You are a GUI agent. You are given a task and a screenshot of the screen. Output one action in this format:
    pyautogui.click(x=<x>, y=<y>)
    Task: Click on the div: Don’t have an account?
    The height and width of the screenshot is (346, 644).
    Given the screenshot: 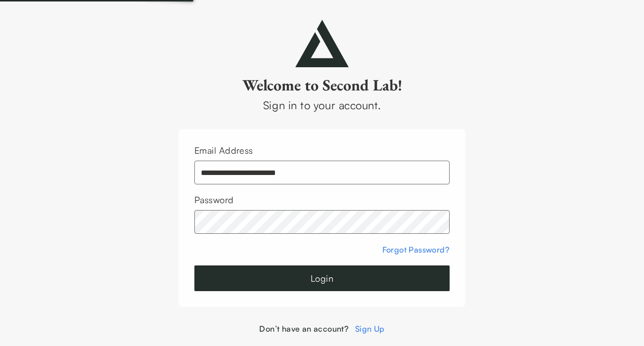 What is the action you would take?
    pyautogui.click(x=322, y=329)
    